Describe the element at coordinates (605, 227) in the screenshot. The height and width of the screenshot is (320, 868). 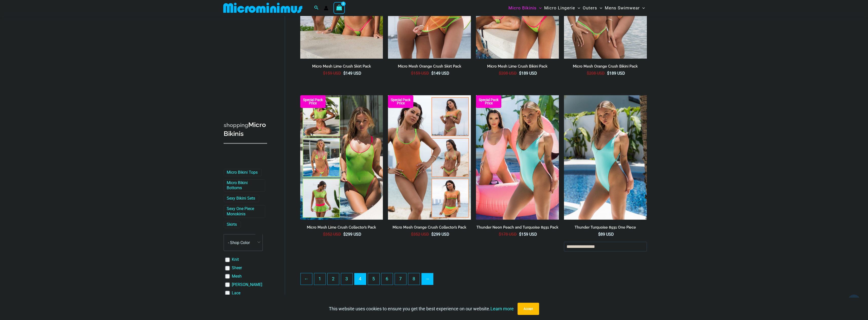
I see `h2: Thunder Turquoise 8931 One Piece` at that location.